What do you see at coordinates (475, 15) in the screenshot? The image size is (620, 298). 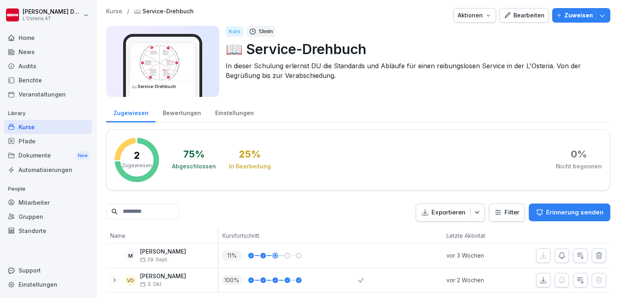 I see `div: Aktionen` at bounding box center [475, 15].